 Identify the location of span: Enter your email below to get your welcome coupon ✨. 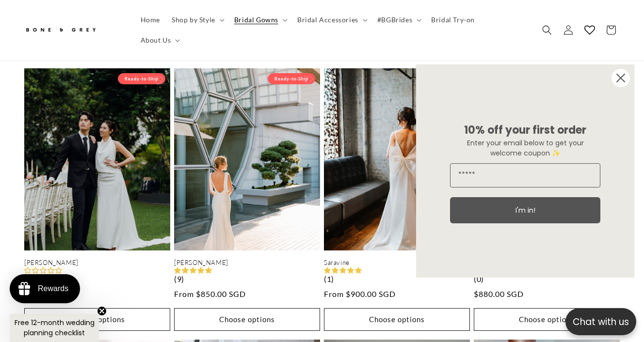
(525, 148).